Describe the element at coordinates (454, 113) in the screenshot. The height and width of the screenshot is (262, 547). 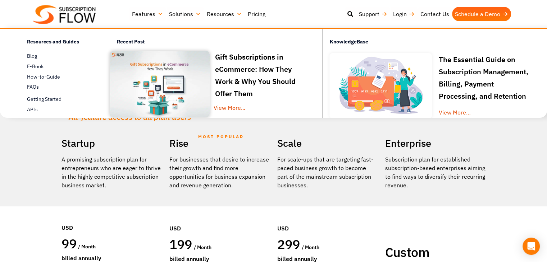
I see `a: View More…` at that location.